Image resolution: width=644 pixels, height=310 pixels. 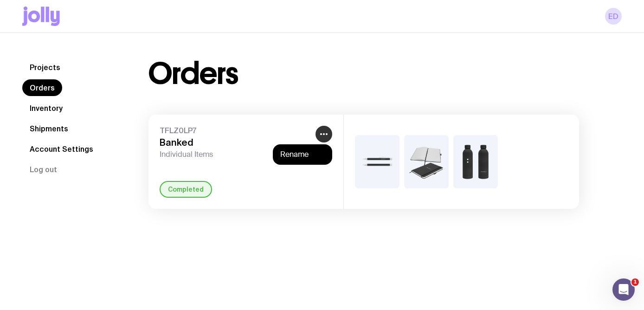 What do you see at coordinates (193, 74) in the screenshot?
I see `h1: Orders` at bounding box center [193, 74].